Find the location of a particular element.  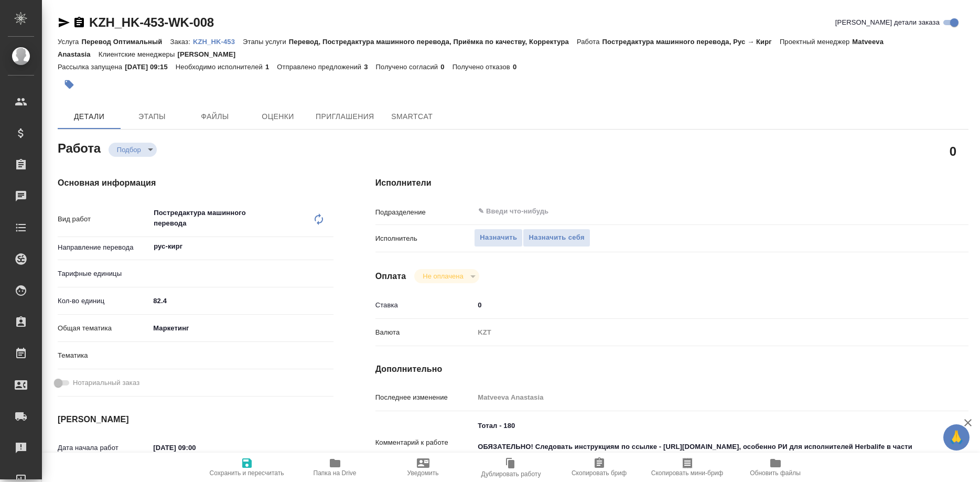

p: Подразделение is located at coordinates (425, 212).